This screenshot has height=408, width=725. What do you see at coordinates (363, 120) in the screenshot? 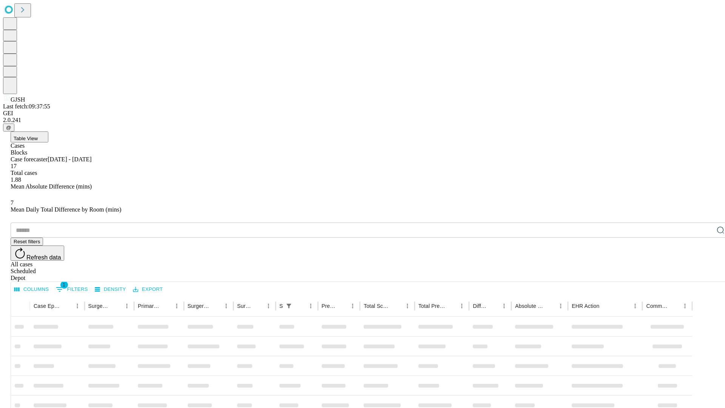
I see `div: 2.0.241` at bounding box center [363, 120].